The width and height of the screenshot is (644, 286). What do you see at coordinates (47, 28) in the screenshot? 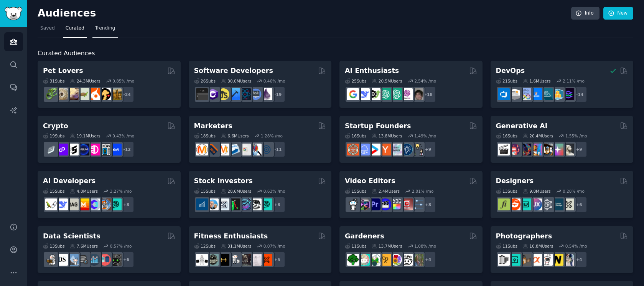
I see `span: Saved` at bounding box center [47, 28].